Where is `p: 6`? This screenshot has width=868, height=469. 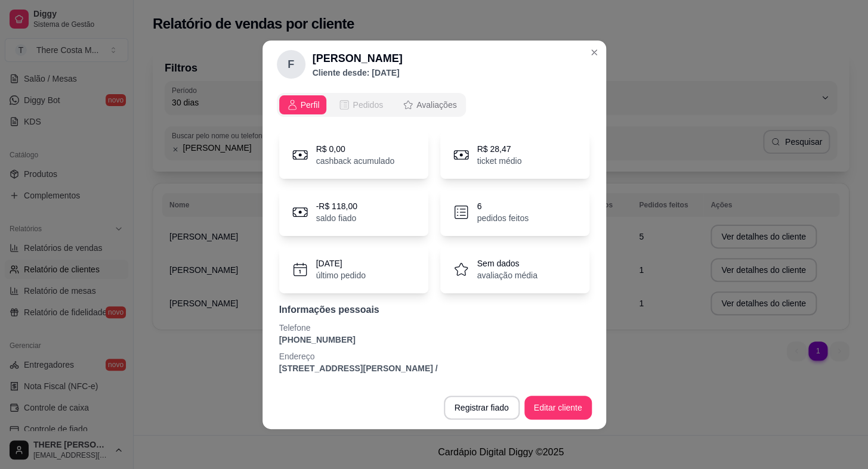
p: 6 is located at coordinates (503, 206).